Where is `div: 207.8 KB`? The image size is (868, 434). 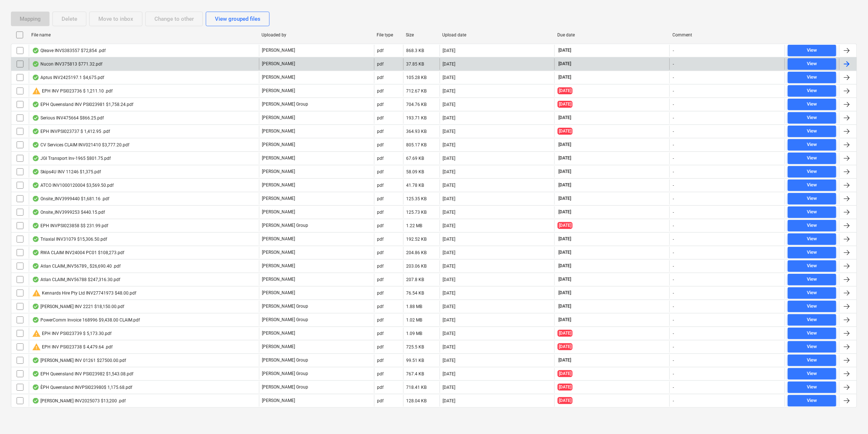 div: 207.8 KB is located at coordinates (415, 280).